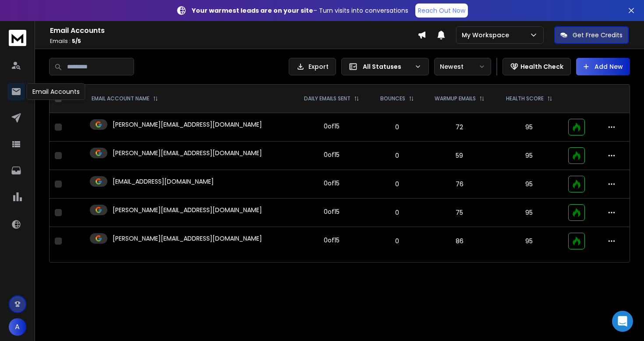 The height and width of the screenshot is (341, 644). I want to click on p: Reach Out Now, so click(442, 10).